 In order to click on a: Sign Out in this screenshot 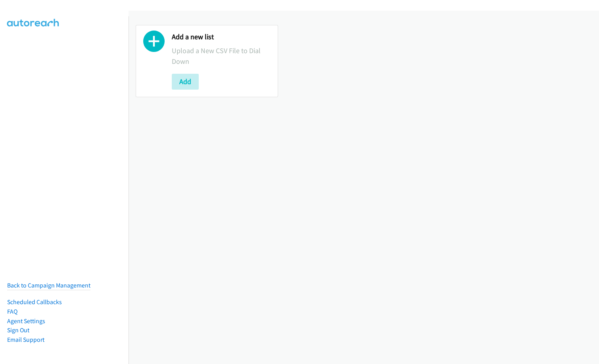, I will do `click(18, 330)`.